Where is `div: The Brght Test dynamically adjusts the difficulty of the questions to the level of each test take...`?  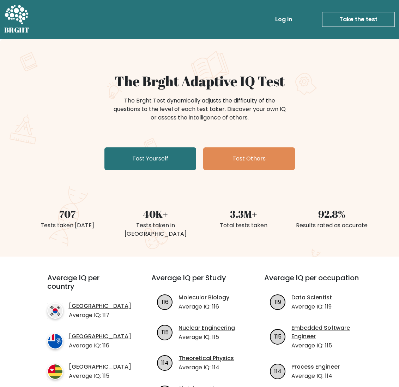
div: The Brght Test dynamically adjusts the difficulty of the questions to the level of each test take... is located at coordinates (200, 109).